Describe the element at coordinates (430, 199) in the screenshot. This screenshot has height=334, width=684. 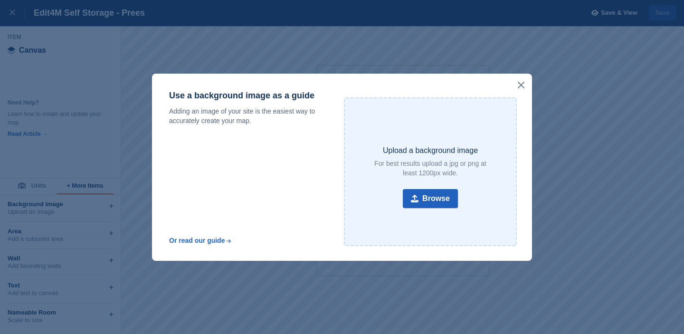
I see `button: Browse` at that location.